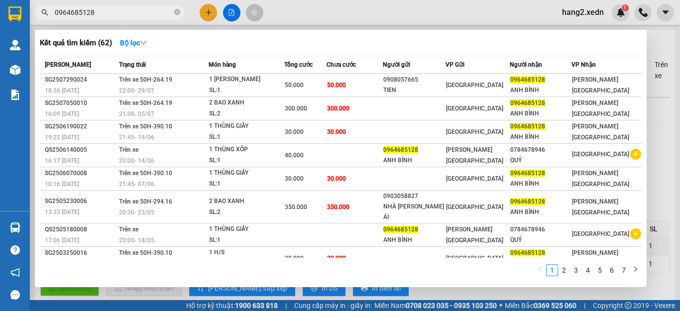 Image resolution: width=680 pixels, height=311 pixels. What do you see at coordinates (414, 80) in the screenshot?
I see `div: 0908057665` at bounding box center [414, 80].